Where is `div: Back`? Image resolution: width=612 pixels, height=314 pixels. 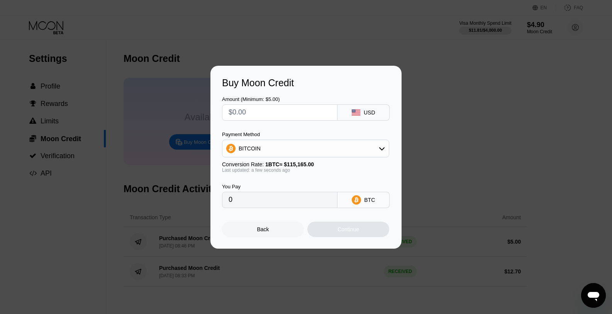 div: Back is located at coordinates (263, 229).